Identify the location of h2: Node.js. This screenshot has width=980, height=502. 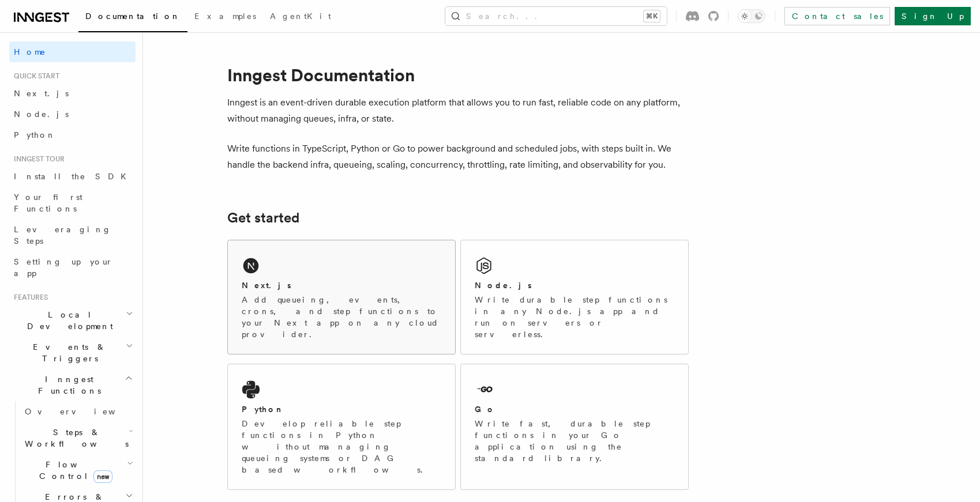
(503, 285).